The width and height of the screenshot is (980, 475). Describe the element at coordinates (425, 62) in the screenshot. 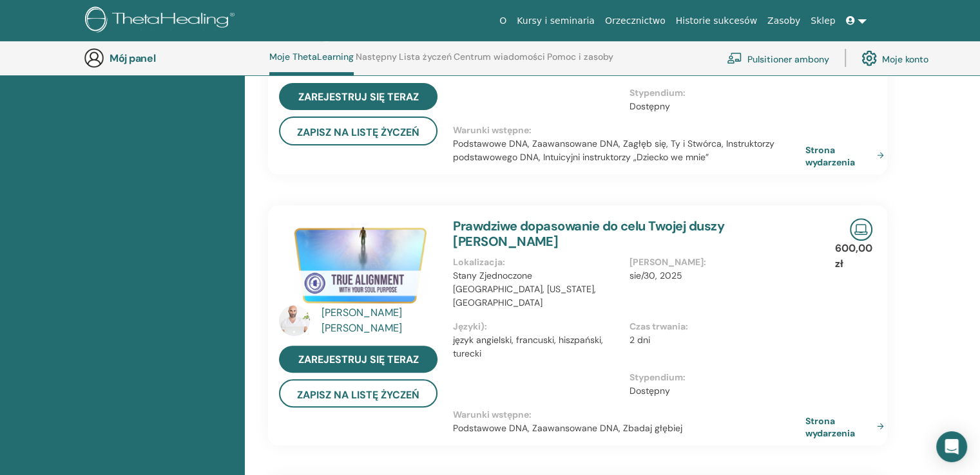

I see `a: Lista życzeń` at that location.